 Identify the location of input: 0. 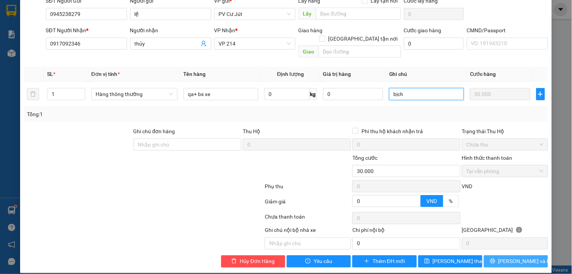
(500, 94).